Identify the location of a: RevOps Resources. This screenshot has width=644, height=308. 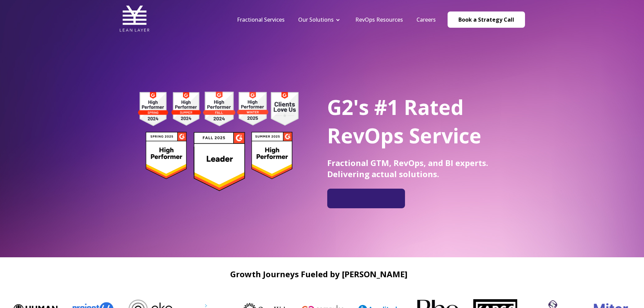
(379, 20).